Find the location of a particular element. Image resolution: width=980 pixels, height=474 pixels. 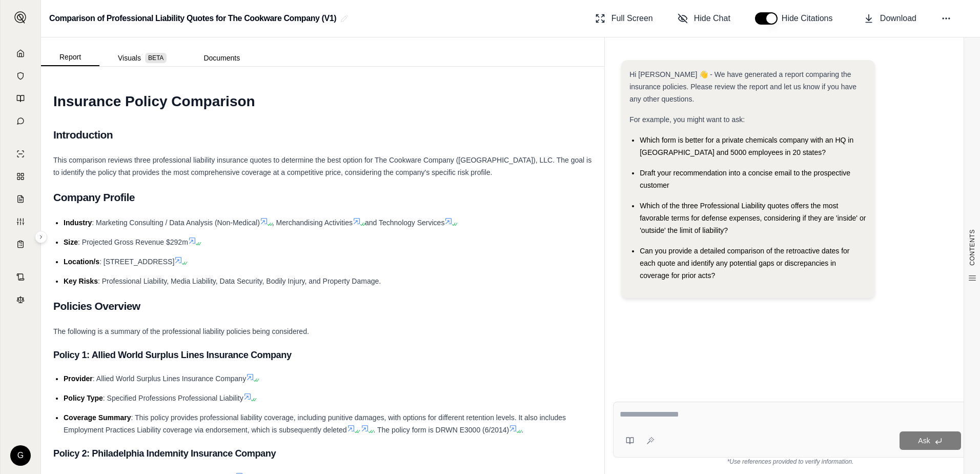

a: Prompt Library is located at coordinates (20, 98).